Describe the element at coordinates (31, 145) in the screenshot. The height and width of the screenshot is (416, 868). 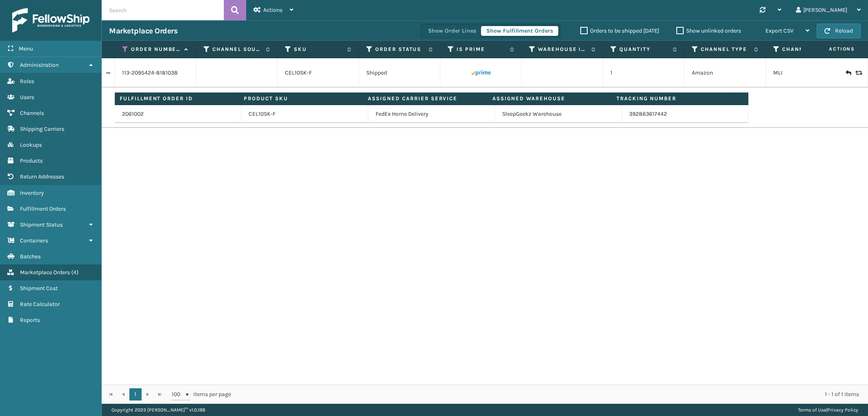
I see `span: Lookups` at that location.